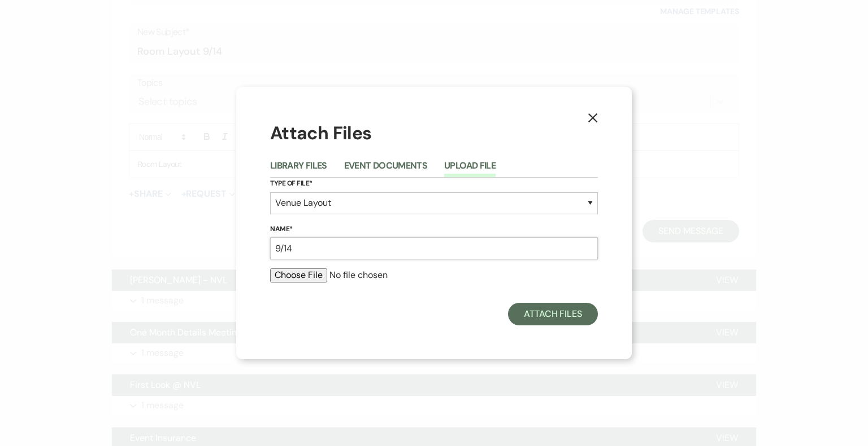 The height and width of the screenshot is (446, 868). Describe the element at coordinates (434, 133) in the screenshot. I see `h1: Attach Files` at that location.